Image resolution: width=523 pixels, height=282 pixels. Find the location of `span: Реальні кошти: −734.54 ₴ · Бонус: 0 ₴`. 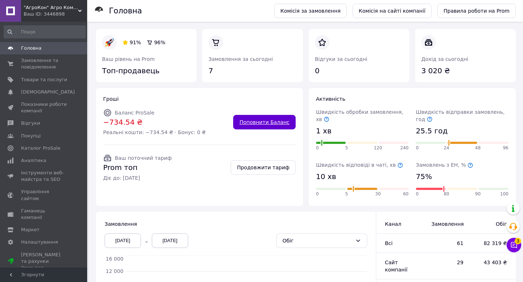

span: Реальні кошти: −734.54 ₴ · Бонус: 0 ₴ is located at coordinates (154, 132).